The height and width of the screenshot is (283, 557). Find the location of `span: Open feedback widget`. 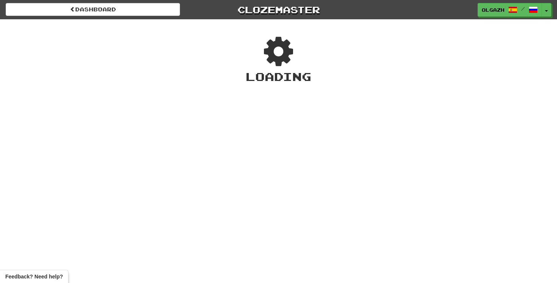

span: Open feedback widget is located at coordinates (34, 276).